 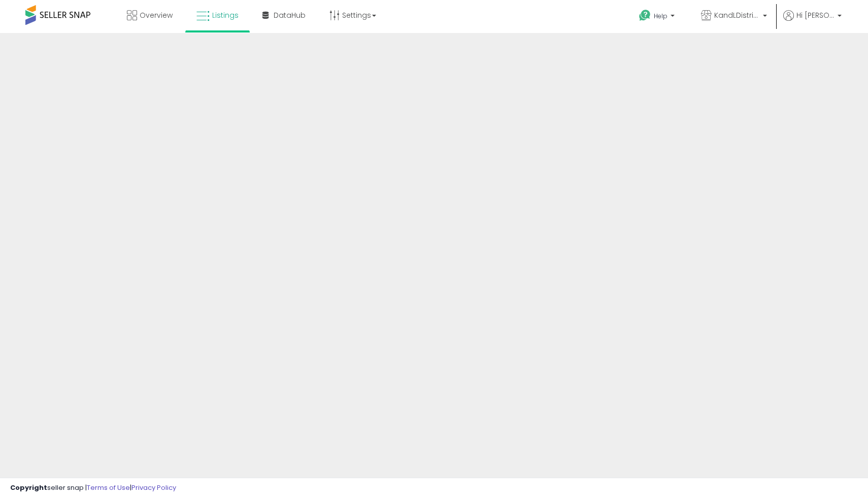 What do you see at coordinates (658, 17) in the screenshot?
I see `a: Help` at bounding box center [658, 17].